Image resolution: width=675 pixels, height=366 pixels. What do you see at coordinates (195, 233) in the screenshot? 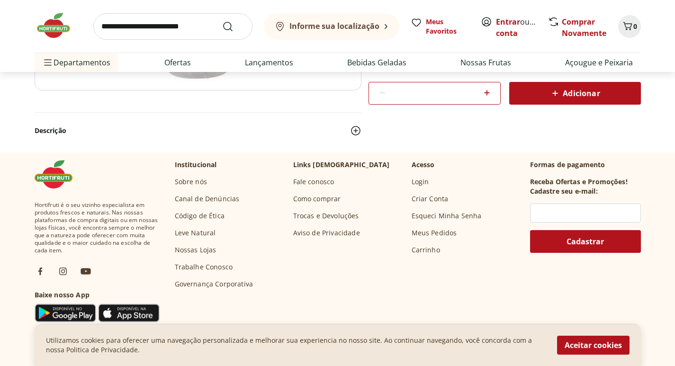
I see `a: Leve Natural` at bounding box center [195, 233].